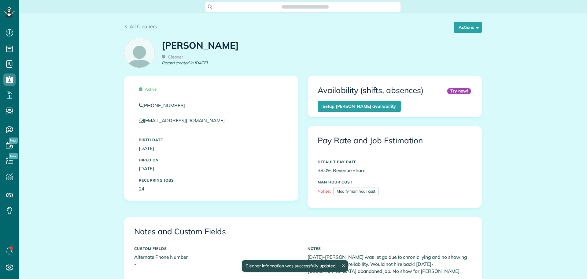 The height and width of the screenshot is (279, 587). Describe the element at coordinates (395, 182) in the screenshot. I see `h5: MAN HOUR COST` at that location.